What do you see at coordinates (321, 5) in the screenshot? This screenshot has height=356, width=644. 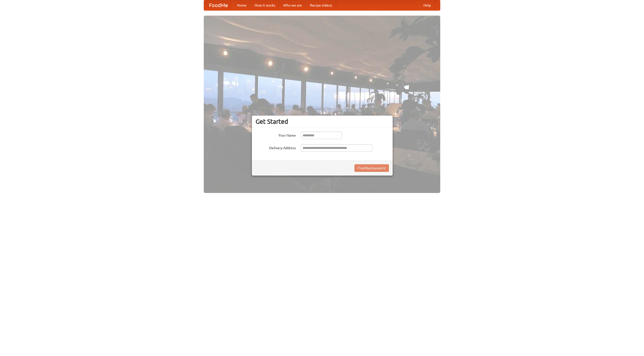 I see `a: Recipe videos` at bounding box center [321, 5].